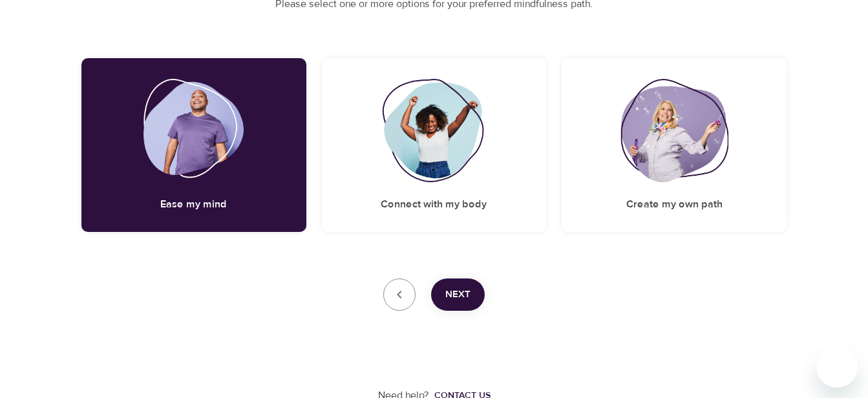  I want to click on img: Ease my mind, so click(193, 131).